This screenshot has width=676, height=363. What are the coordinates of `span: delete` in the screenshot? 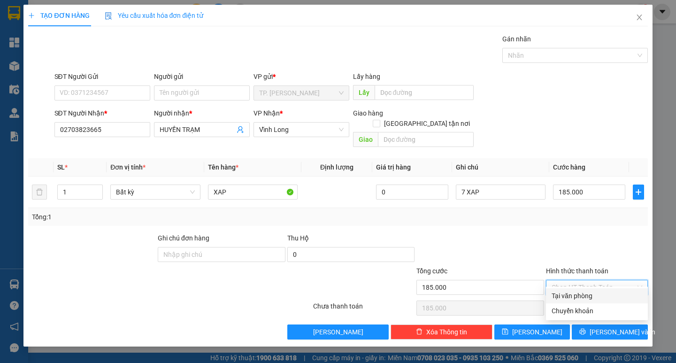 It's located at (419, 332).